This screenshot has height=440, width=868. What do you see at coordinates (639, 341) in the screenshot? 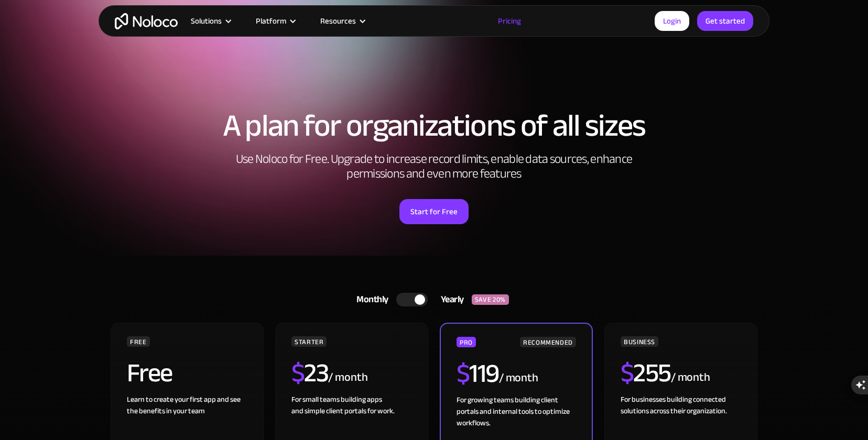
I see `div: BUSINESS` at bounding box center [639, 341].